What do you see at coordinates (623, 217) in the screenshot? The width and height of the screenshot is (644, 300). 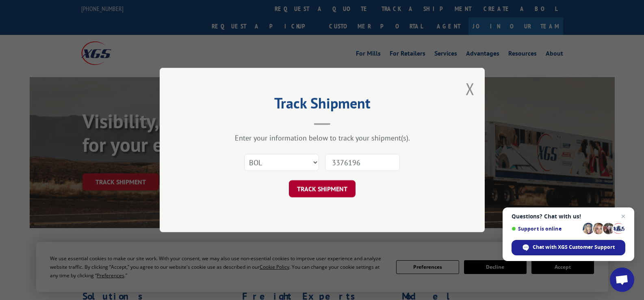 I see `span: Close chat` at bounding box center [623, 217].